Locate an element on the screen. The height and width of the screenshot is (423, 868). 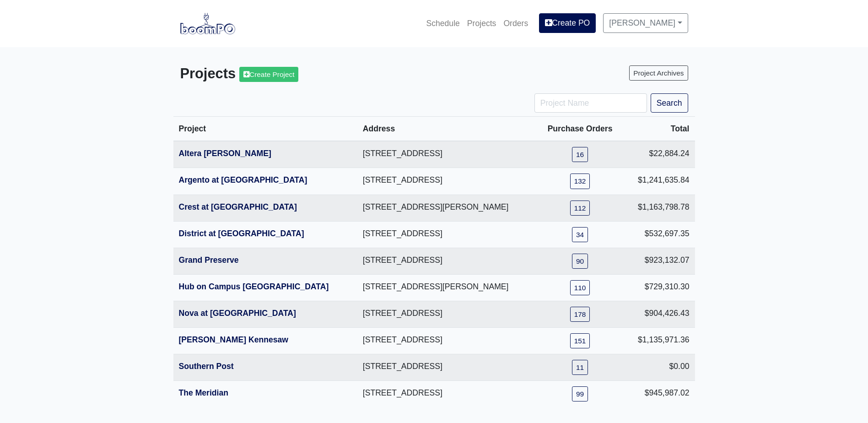
a: Southern Post is located at coordinates (207, 367).